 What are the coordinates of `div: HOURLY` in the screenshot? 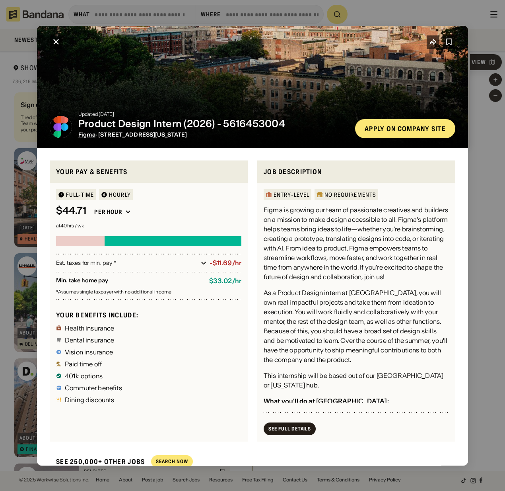 It's located at (120, 195).